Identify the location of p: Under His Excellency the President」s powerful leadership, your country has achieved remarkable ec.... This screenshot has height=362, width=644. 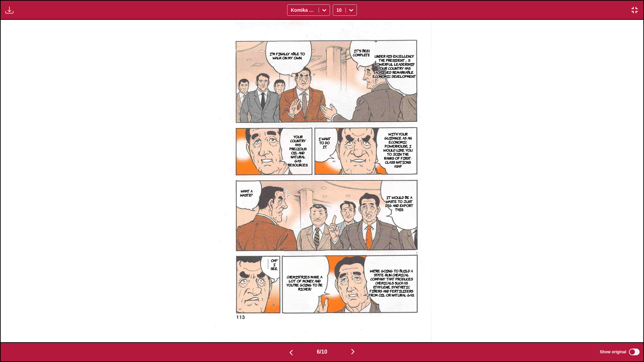
(394, 66).